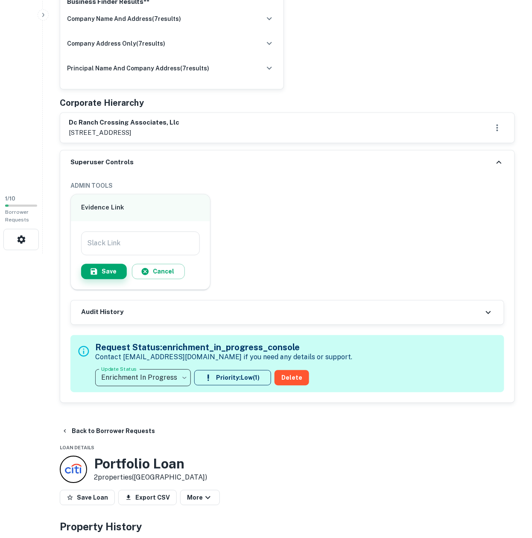 Image resolution: width=532 pixels, height=538 pixels. Describe the element at coordinates (147, 498) in the screenshot. I see `button: Export CSV` at that location.